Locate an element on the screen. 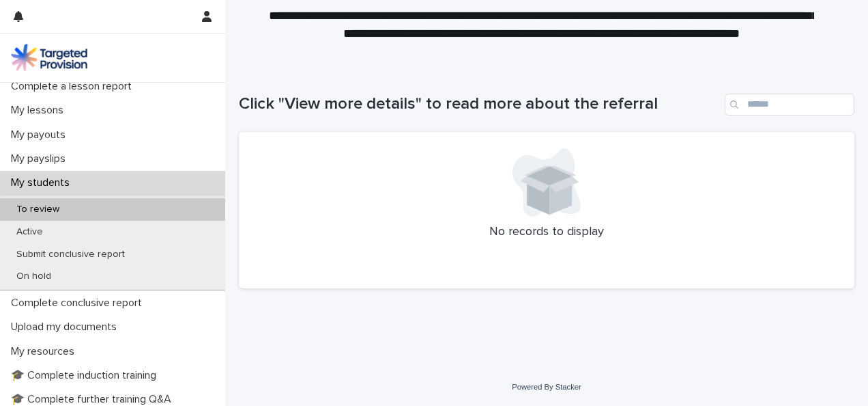  div: Search is located at coordinates (790, 104).